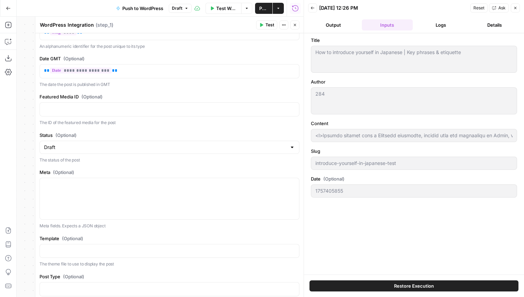 The image size is (524, 297). I want to click on label: Meta, so click(169, 172).